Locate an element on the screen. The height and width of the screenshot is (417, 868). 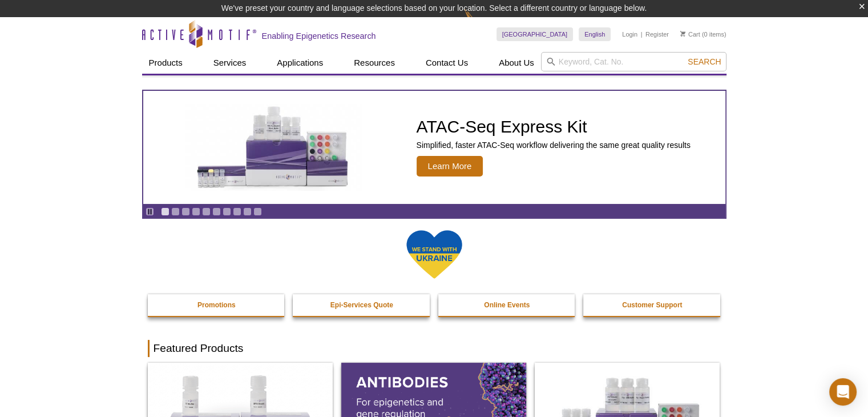
h2: Featured Products is located at coordinates (435, 349).